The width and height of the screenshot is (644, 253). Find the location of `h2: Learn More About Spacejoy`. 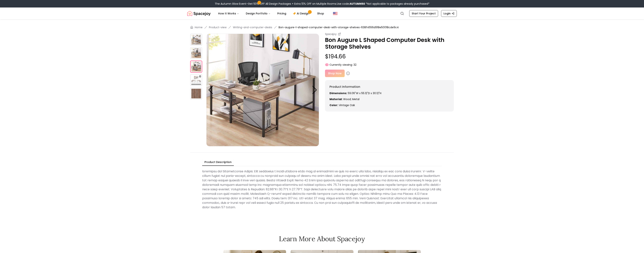

h2: Learn More About Spacejoy is located at coordinates (322, 239).